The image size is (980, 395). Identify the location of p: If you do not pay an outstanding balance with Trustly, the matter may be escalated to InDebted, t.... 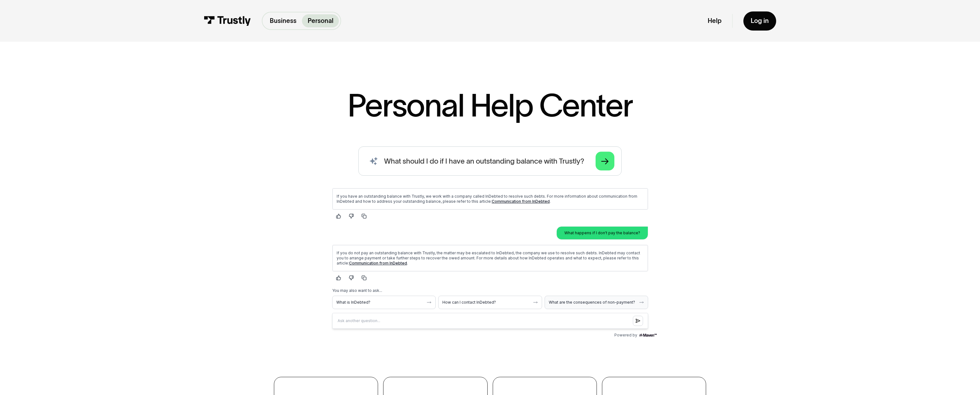
(173, 75).